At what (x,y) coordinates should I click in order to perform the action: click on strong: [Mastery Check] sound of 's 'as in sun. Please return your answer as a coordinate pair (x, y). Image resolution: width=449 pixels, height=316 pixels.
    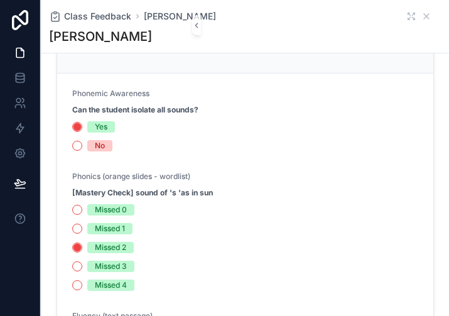
    Looking at the image, I should click on (142, 193).